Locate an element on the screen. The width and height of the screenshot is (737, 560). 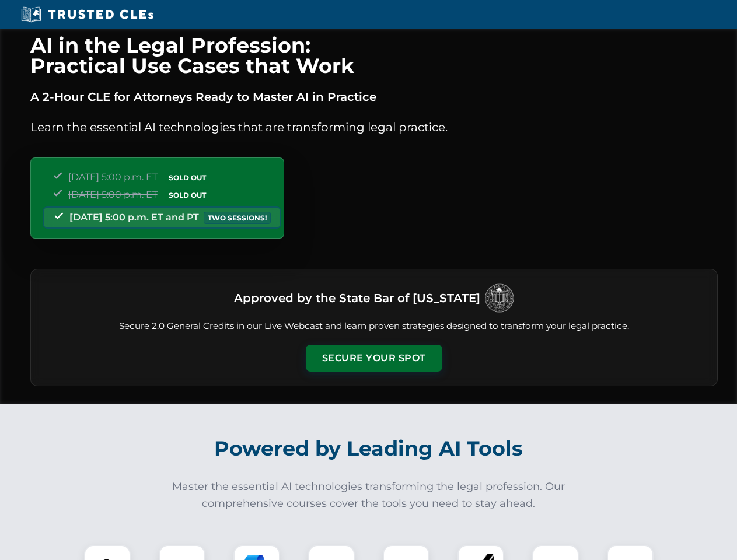
p: Learn the essential AI technologies that are transforming legal practice. is located at coordinates (374, 127).